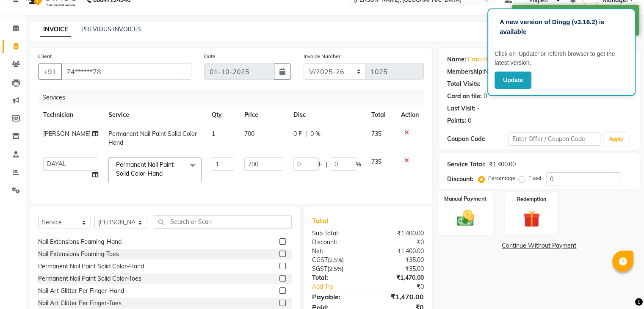 This screenshot has height=309, width=644. I want to click on button: Apply, so click(616, 139).